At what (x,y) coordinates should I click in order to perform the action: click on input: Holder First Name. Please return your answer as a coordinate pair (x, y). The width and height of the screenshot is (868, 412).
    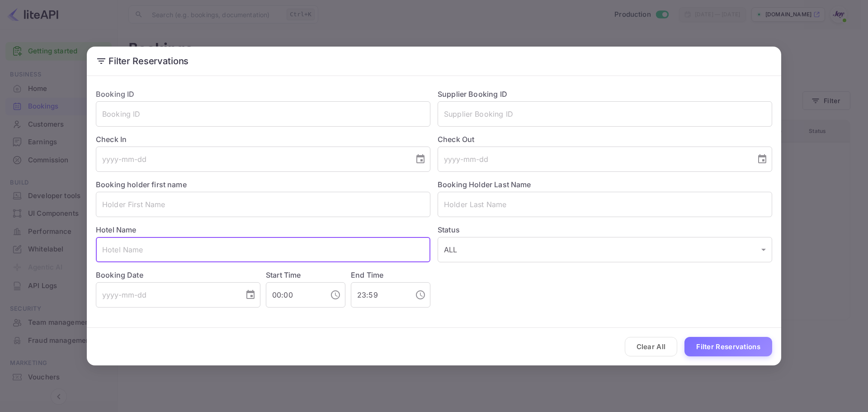
    Looking at the image, I should click on (263, 204).